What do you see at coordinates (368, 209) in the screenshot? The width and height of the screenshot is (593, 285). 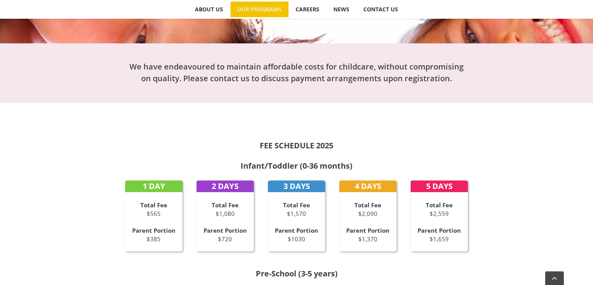 I see `p: $2,090` at bounding box center [368, 209].